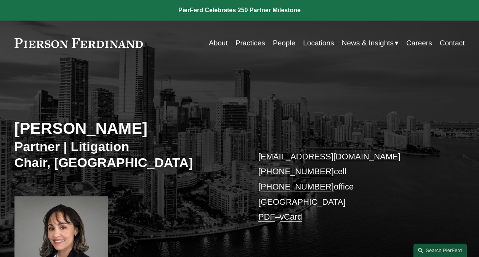  What do you see at coordinates (218, 43) in the screenshot?
I see `a: About` at bounding box center [218, 43].